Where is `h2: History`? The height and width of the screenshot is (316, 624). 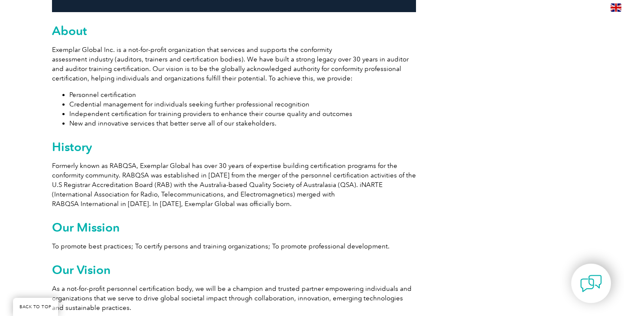 h2: History is located at coordinates (234, 147).